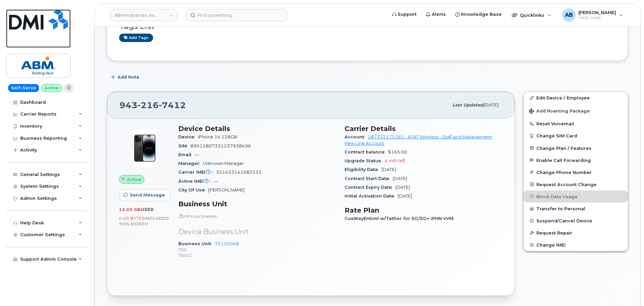 This screenshot has width=644, height=306. What do you see at coordinates (575, 184) in the screenshot?
I see `button: Request Account Change` at bounding box center [575, 184].